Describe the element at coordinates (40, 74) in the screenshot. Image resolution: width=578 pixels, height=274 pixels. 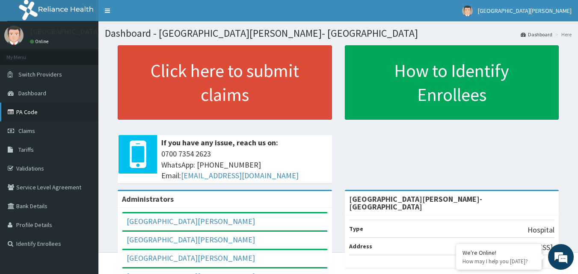
I see `span: Switch Providers` at that location.